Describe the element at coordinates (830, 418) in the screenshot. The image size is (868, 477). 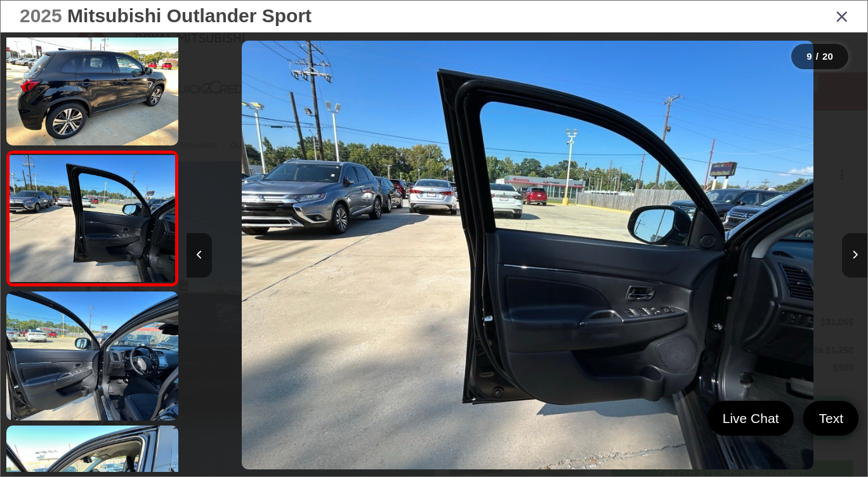
I see `span: Text` at that location.